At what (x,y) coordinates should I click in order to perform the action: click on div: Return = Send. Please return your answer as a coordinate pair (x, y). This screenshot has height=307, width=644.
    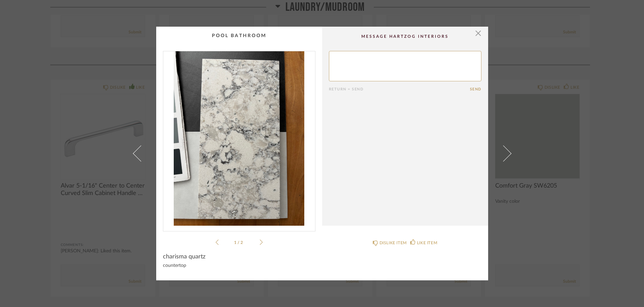
    Looking at the image, I should click on (399, 89).